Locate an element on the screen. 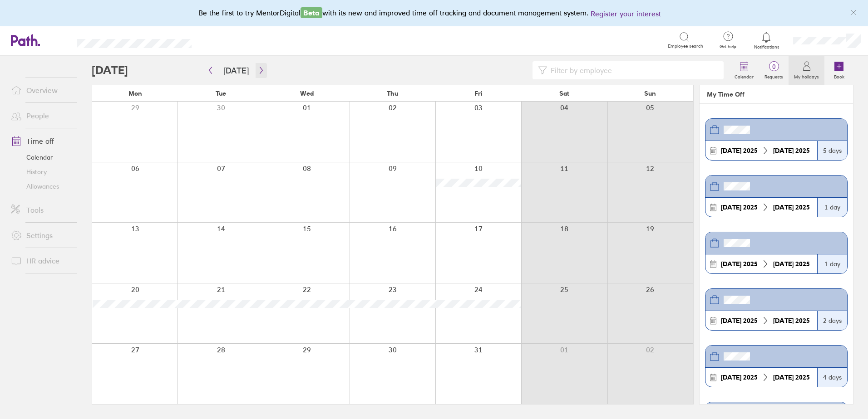  span: Wed is located at coordinates (307, 93).